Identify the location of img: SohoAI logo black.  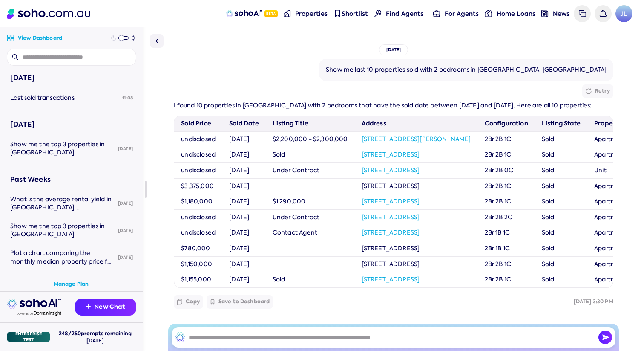
(181, 337).